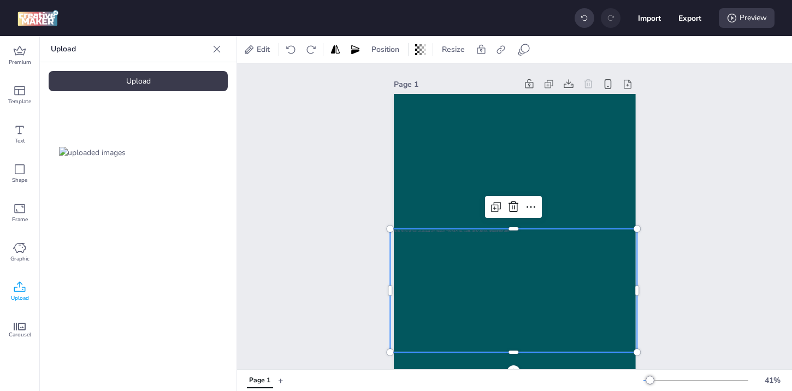 The height and width of the screenshot is (391, 792). Describe the element at coordinates (20, 180) in the screenshot. I see `span: Shape` at that location.